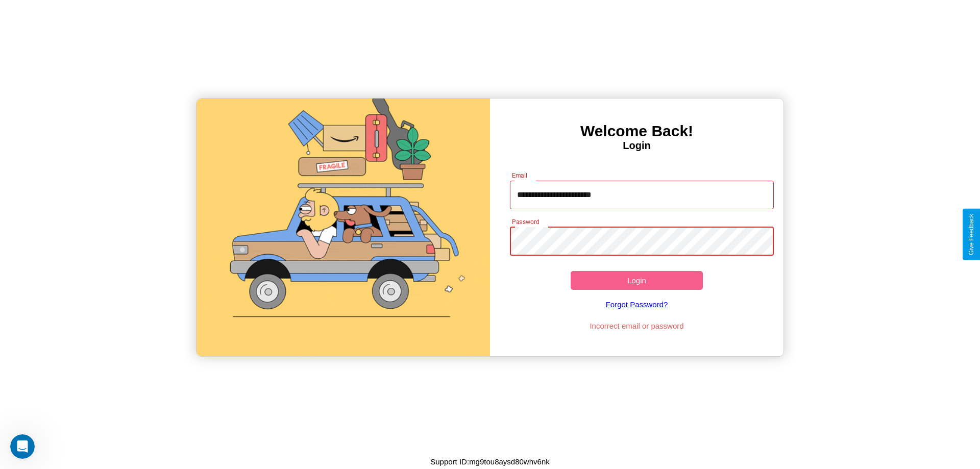  What do you see at coordinates (519, 175) in the screenshot?
I see `label: Email` at bounding box center [519, 175].